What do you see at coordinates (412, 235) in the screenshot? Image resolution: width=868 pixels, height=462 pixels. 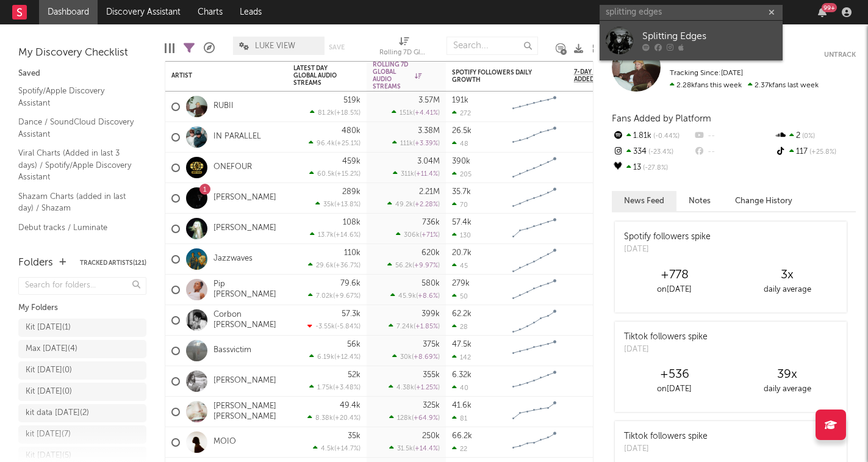 I see `span: 306k` at bounding box center [412, 235].